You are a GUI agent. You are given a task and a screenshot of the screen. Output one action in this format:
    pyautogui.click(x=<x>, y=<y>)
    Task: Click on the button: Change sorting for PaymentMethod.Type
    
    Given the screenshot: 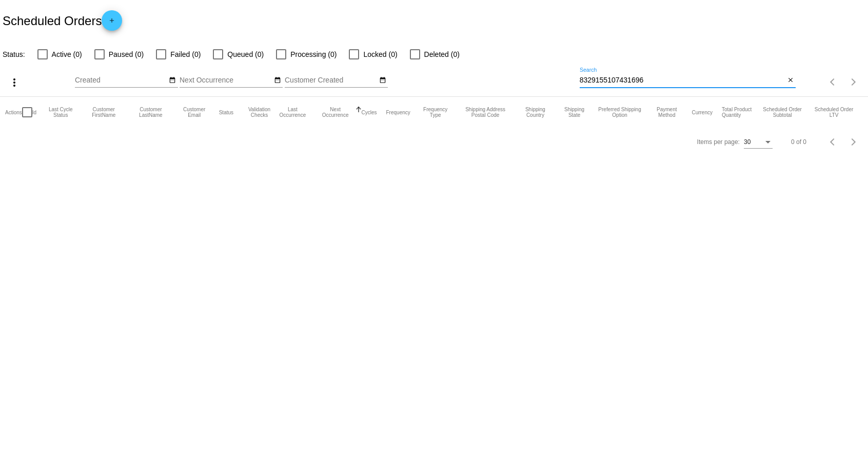 What is the action you would take?
    pyautogui.click(x=667, y=113)
    